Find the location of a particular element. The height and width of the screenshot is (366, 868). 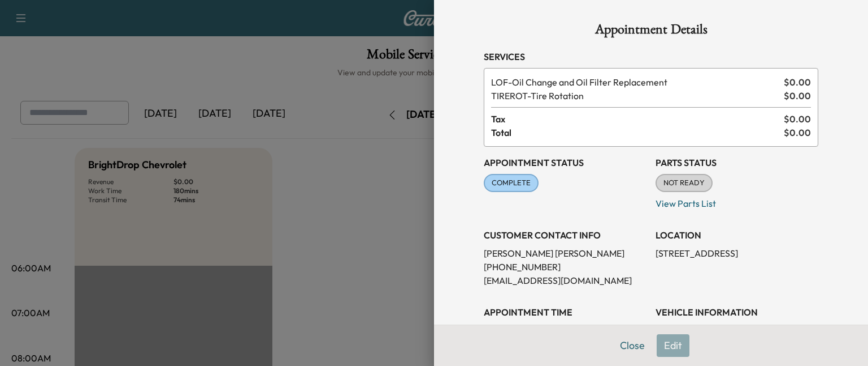

button: Close is located at coordinates (633, 345).